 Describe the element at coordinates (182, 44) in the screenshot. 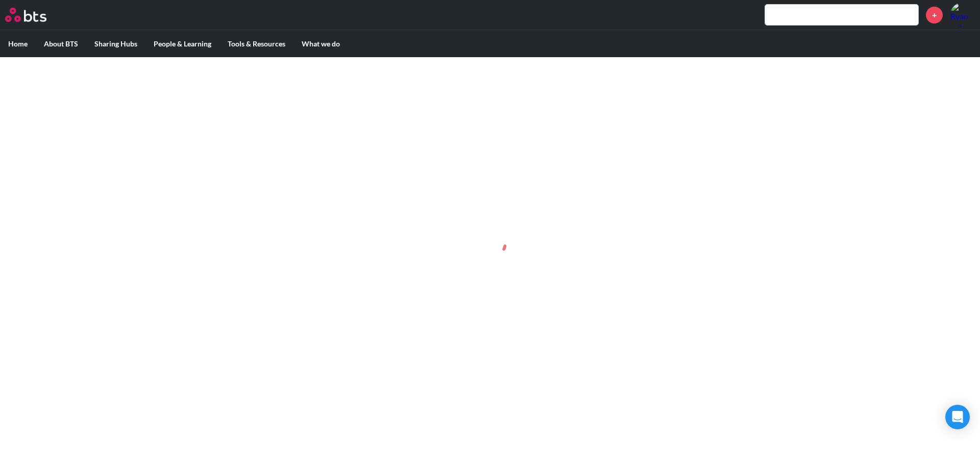

I see `label: People & Learning` at that location.